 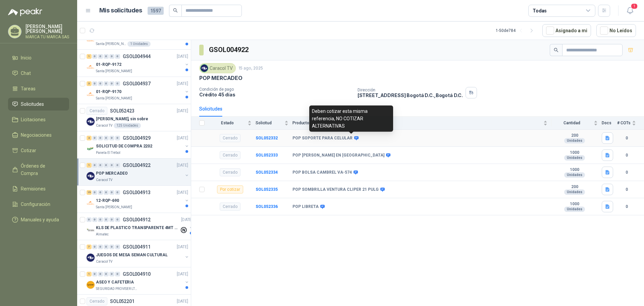 What do you see at coordinates (122, 301) in the screenshot?
I see `p: SOL052201` at bounding box center [122, 301].